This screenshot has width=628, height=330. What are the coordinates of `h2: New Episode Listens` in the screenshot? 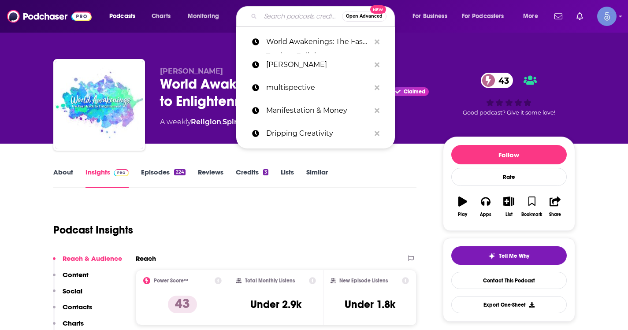 It's located at (364, 281).